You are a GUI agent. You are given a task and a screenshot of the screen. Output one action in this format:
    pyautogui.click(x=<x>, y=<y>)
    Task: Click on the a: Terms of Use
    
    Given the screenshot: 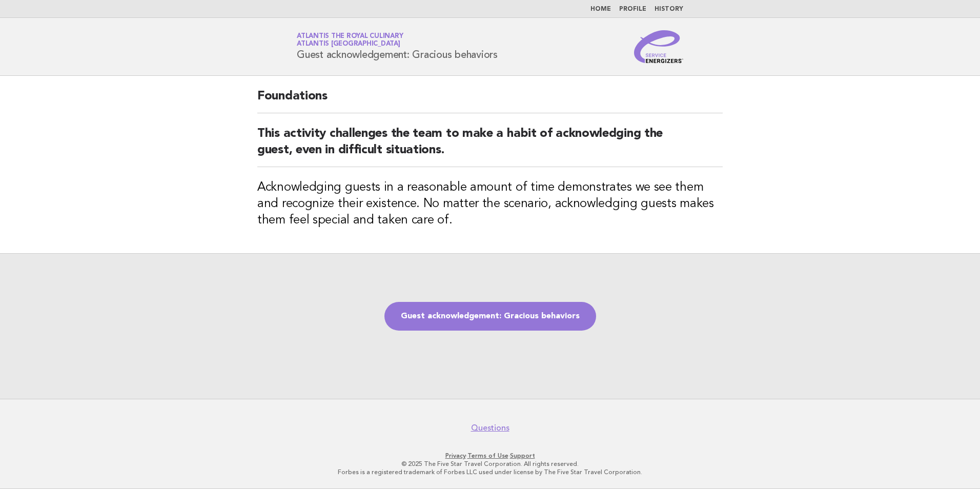 What is the action you would take?
    pyautogui.click(x=488, y=455)
    